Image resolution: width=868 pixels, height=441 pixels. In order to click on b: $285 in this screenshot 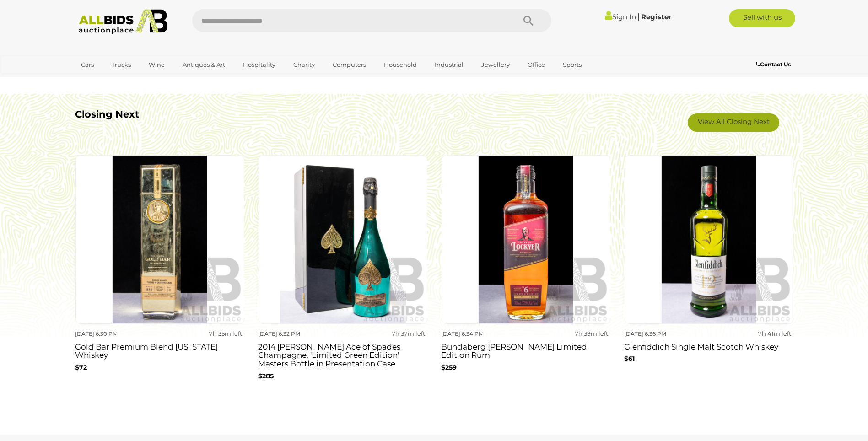, I will do `click(265, 376)`.